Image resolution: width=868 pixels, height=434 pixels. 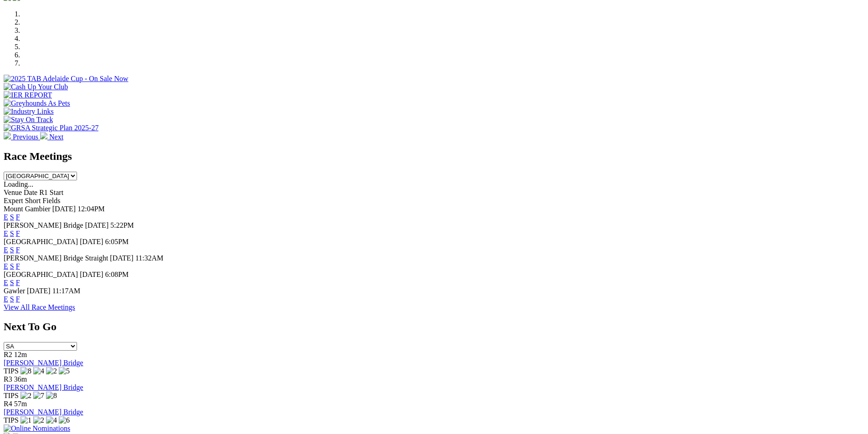 I want to click on img: Stay On Track, so click(x=28, y=120).